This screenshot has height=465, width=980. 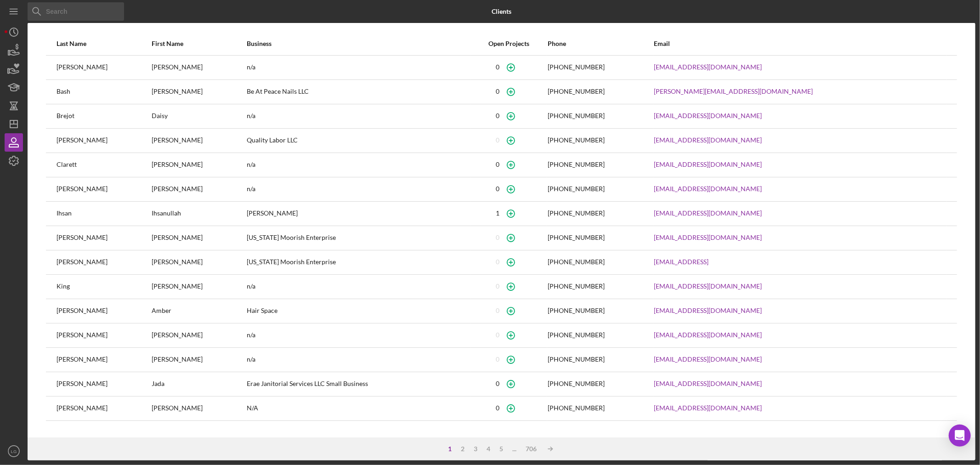 I want to click on div: Erae Janitorial Services LLC Small Business, so click(x=358, y=384).